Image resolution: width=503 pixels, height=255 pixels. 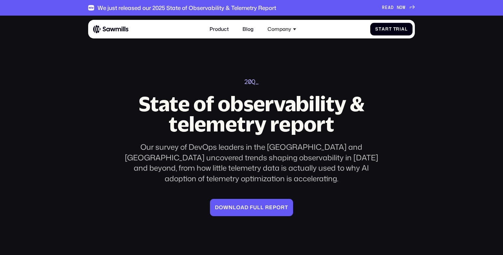 What do you see at coordinates (246, 208) in the screenshot?
I see `span: d` at bounding box center [246, 208].